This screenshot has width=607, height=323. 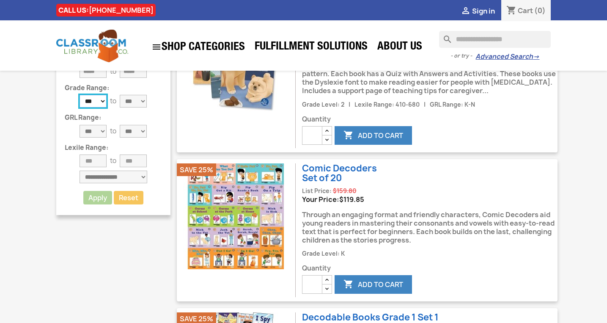 What do you see at coordinates (113, 118) in the screenshot?
I see `p: GRL Range:` at bounding box center [113, 118].